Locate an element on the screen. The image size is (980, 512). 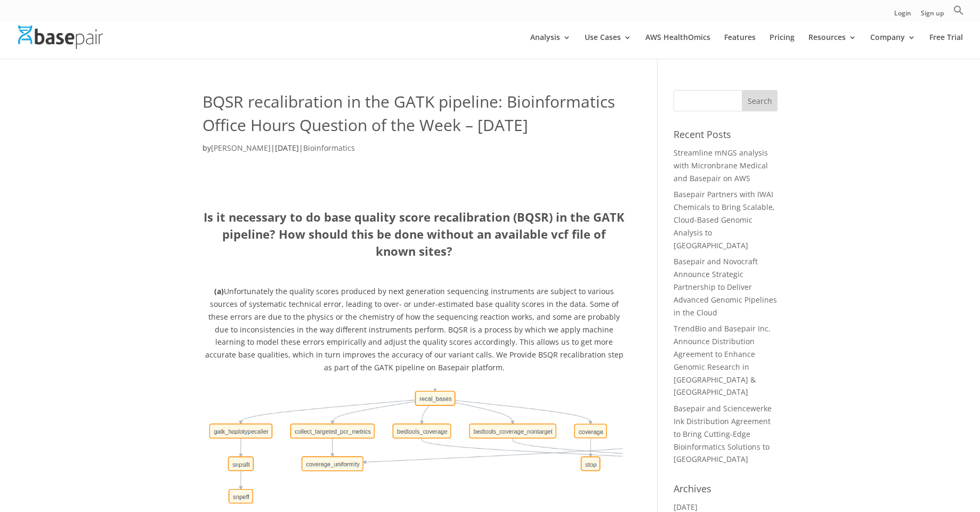
a: AWS HealthOmics is located at coordinates (678, 46).